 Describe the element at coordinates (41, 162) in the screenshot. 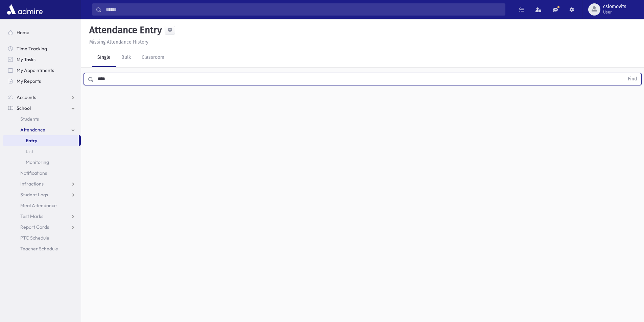

I see `a: Monitoring` at that location.